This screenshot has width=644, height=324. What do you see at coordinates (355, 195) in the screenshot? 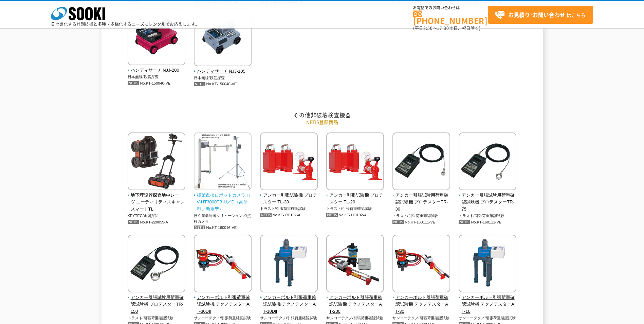
I see `a: アンカー引張試験機 プロテスター TL-20` at bounding box center [355, 195].